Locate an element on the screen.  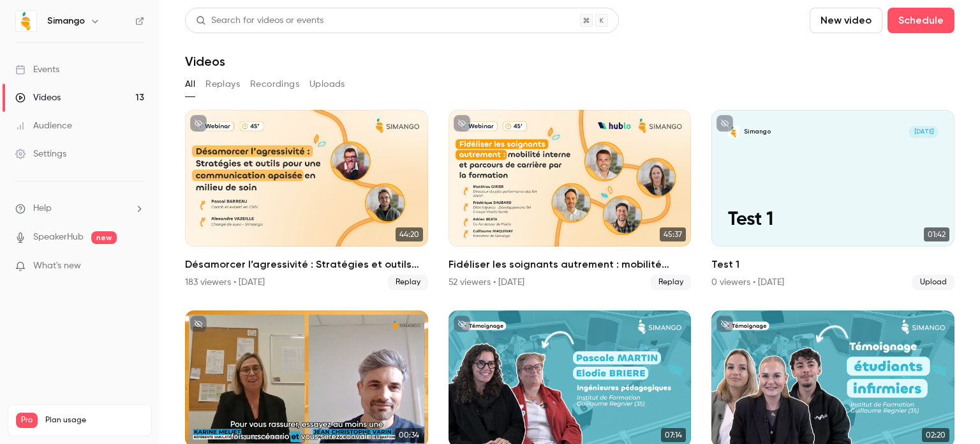
div: Videos is located at coordinates (37, 98).